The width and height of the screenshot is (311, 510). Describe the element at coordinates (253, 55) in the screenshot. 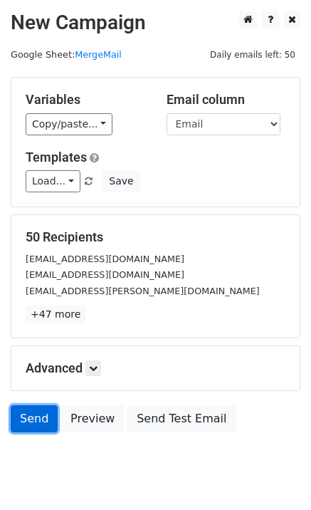

I see `span: Daily emails left: 50` at that location.